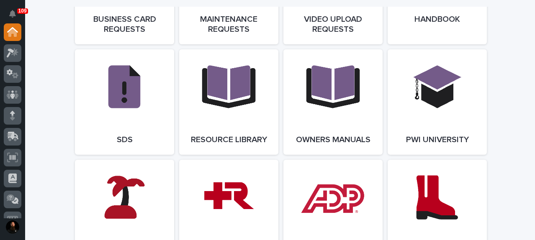 This screenshot has height=240, width=535. Describe the element at coordinates (13, 14) in the screenshot. I see `button: Notifications` at that location.